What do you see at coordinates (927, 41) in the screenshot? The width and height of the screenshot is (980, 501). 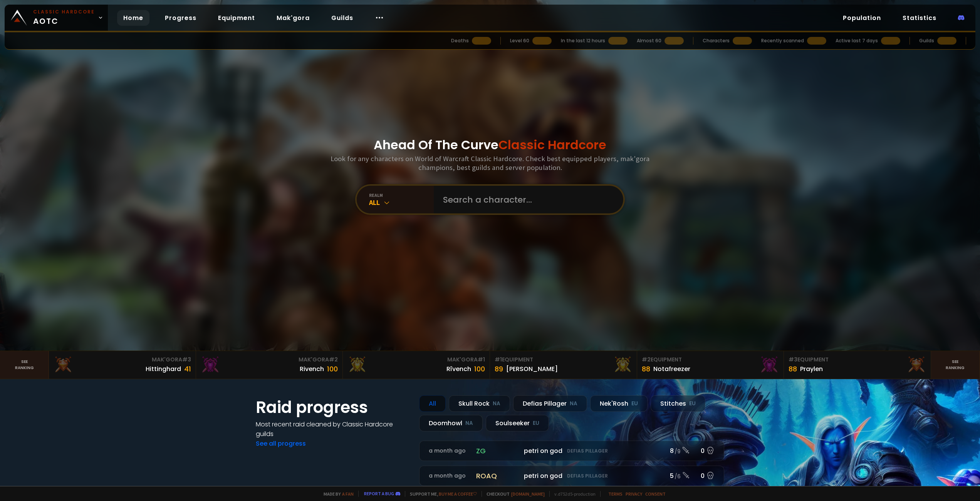 I see `div: Guilds` at bounding box center [927, 41].